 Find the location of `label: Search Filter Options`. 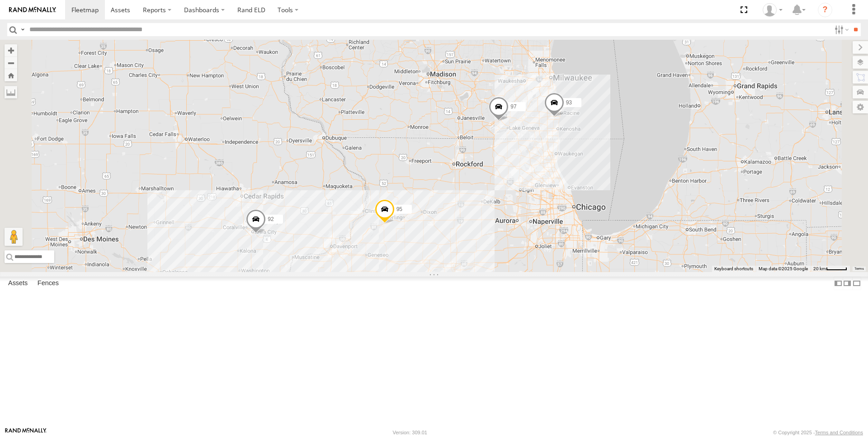

label: Search Filter Options is located at coordinates (840, 30).